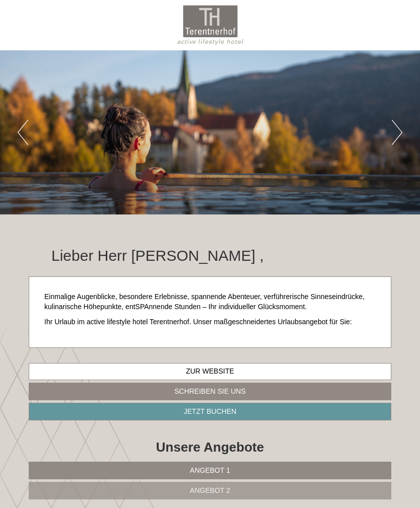 The image size is (420, 508). Describe the element at coordinates (210, 391) in the screenshot. I see `a: Schreiben Sie uns` at that location.